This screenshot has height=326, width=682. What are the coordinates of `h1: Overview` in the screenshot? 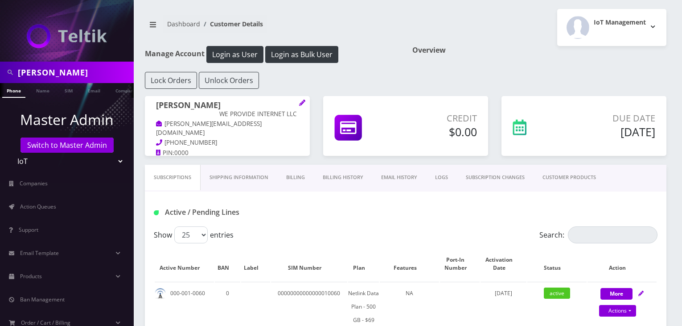 It's located at (540, 50).